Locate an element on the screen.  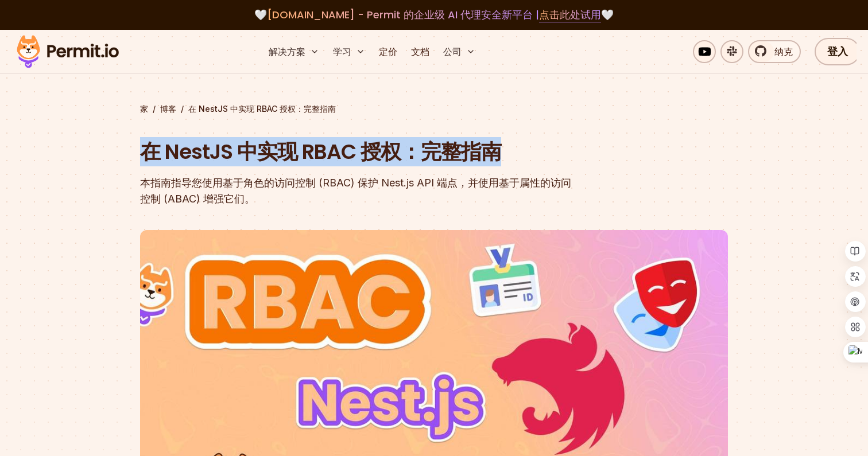
font: 登入 is located at coordinates (837, 51).